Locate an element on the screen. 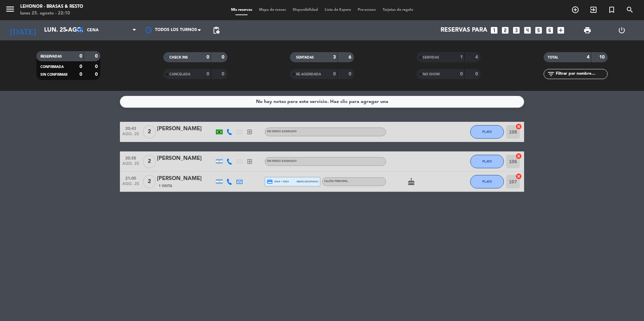 This screenshot has height=321, width=644. span: visa * 3524 is located at coordinates (277, 182).